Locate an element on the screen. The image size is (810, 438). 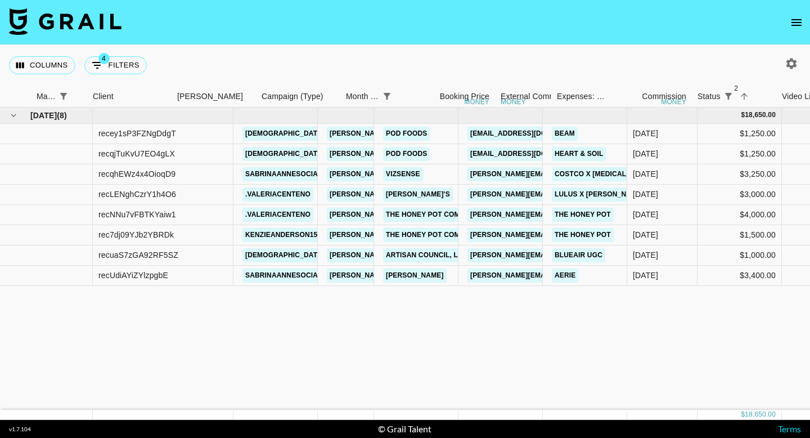
button: open drawer is located at coordinates (796, 22).